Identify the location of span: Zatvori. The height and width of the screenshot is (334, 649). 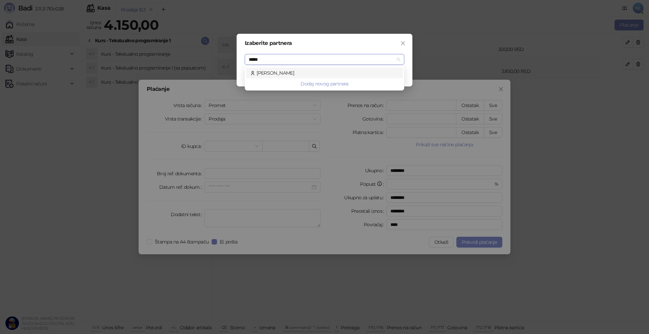
(403, 43).